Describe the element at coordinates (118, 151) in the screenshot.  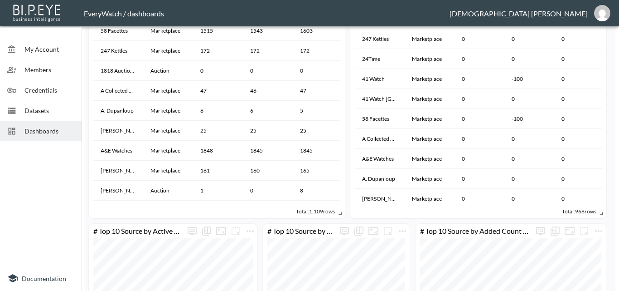
I see `th: A&E Watches` at that location.